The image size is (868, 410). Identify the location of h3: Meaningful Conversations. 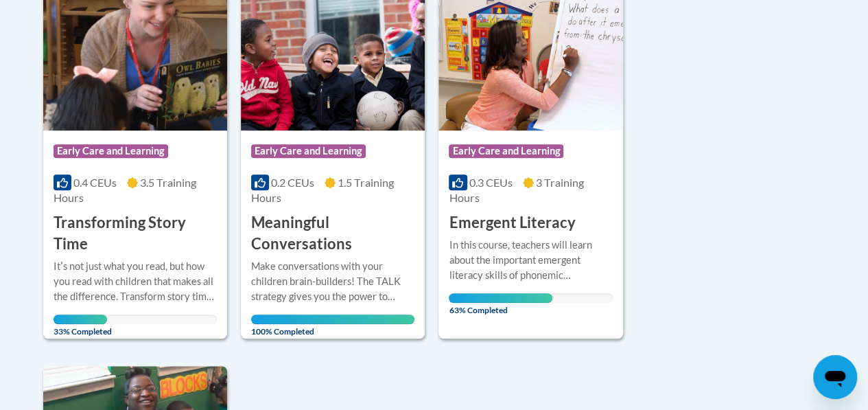
(333, 234).